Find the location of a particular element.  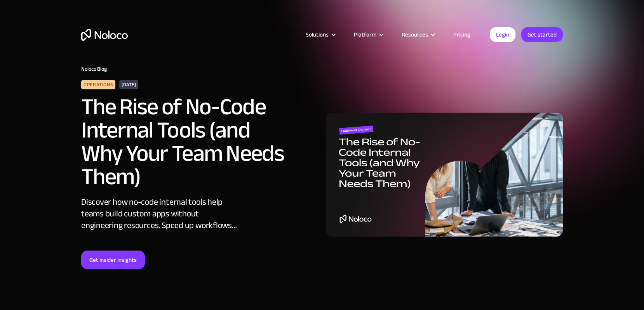

img: The Rise of No-Code Internal Tools (and Why Your Team Needs Them) is located at coordinates (445, 175).